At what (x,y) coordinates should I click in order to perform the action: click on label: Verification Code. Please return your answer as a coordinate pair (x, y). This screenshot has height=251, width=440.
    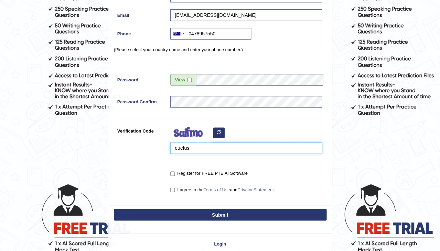
    Looking at the image, I should click on (140, 130).